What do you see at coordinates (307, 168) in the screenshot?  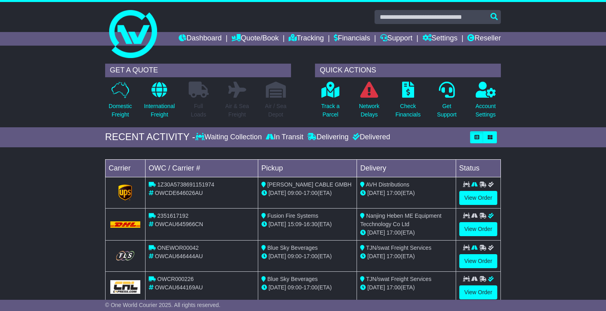 I see `td: Pickup` at bounding box center [307, 168].